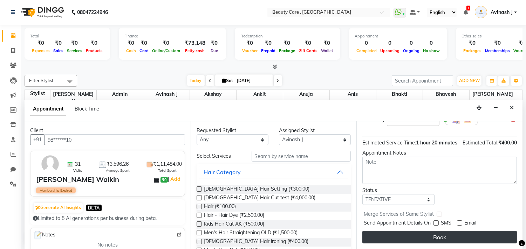 The image size is (526, 249). What do you see at coordinates (75, 51) in the screenshot?
I see `span: Services` at bounding box center [75, 51].